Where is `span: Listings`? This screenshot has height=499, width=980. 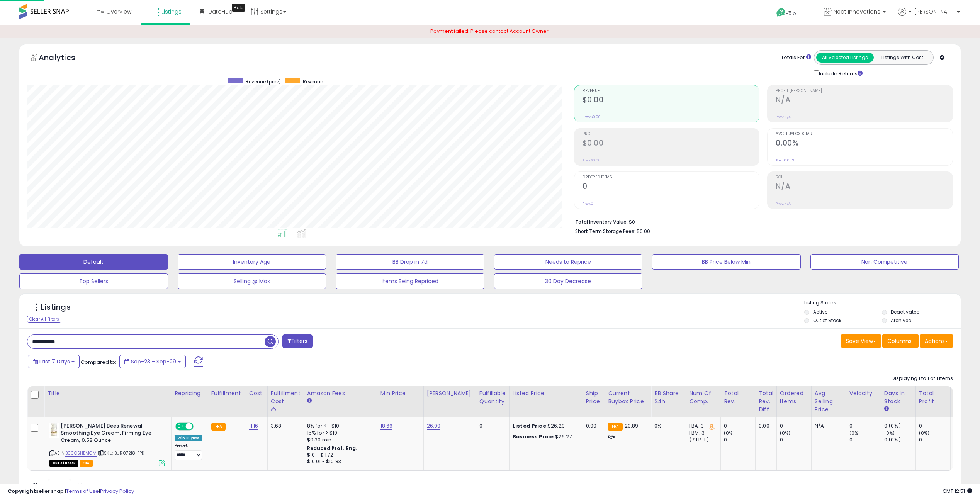
span: Listings is located at coordinates (172, 12).